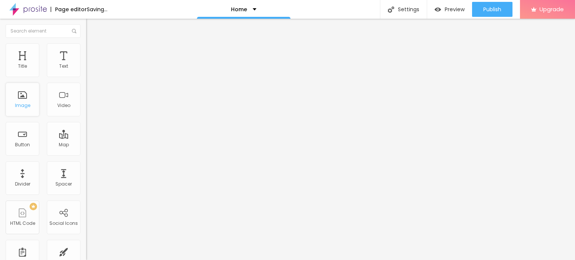 The width and height of the screenshot is (575, 260). Describe the element at coordinates (438, 9) in the screenshot. I see `img: view-1.svg` at that location.